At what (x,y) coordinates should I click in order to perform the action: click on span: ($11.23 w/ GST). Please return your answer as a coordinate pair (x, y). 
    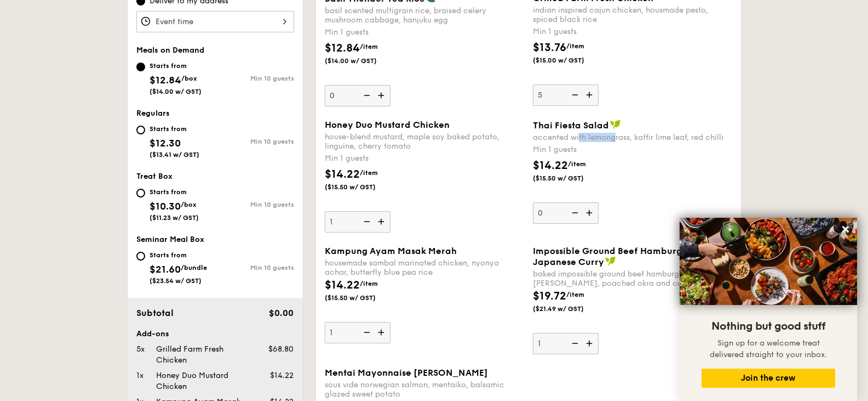
    Looking at the image, I should click on (174, 217).